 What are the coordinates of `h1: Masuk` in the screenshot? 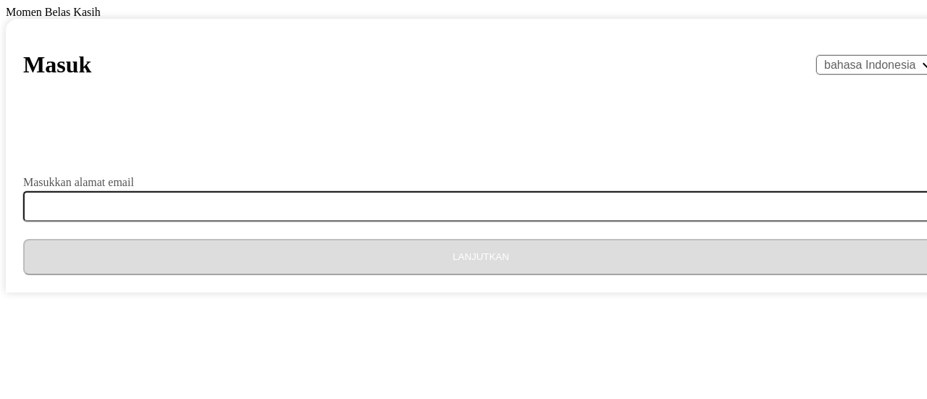 It's located at (57, 64).